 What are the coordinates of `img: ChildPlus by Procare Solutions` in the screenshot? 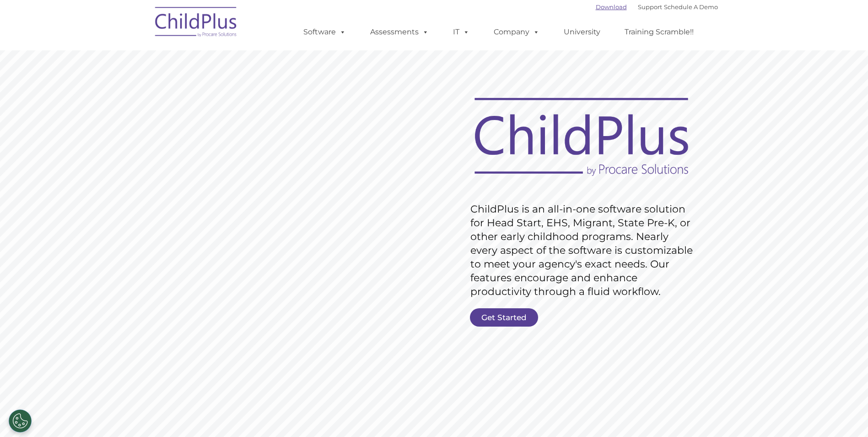 It's located at (196, 24).